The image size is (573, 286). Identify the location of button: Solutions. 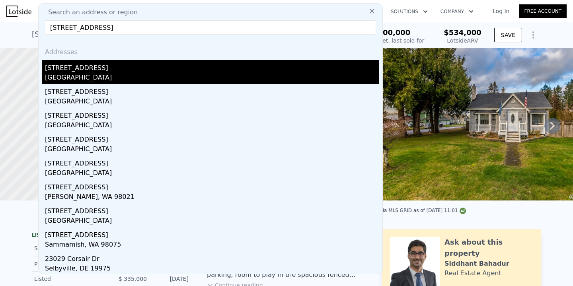
(409, 12).